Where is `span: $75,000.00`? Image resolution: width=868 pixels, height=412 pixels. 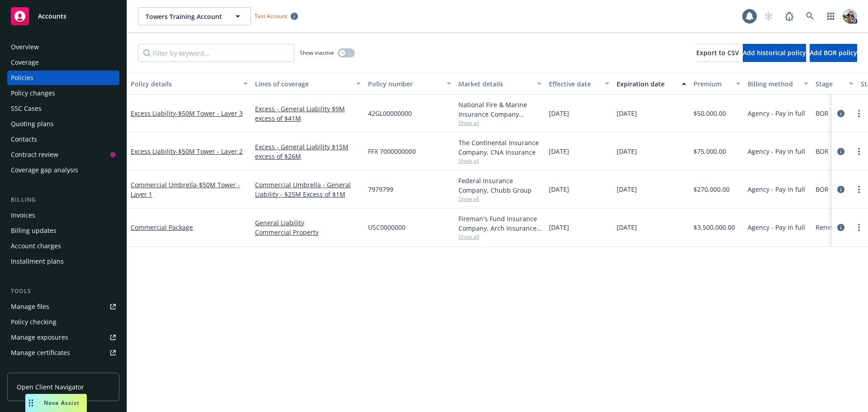
span: $75,000.00 is located at coordinates (710, 151).